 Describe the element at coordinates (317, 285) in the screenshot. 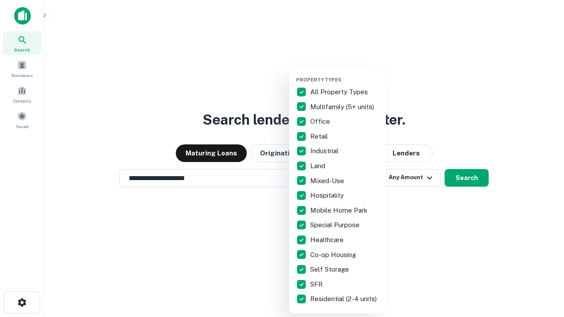

I see `p: SFR` at that location.